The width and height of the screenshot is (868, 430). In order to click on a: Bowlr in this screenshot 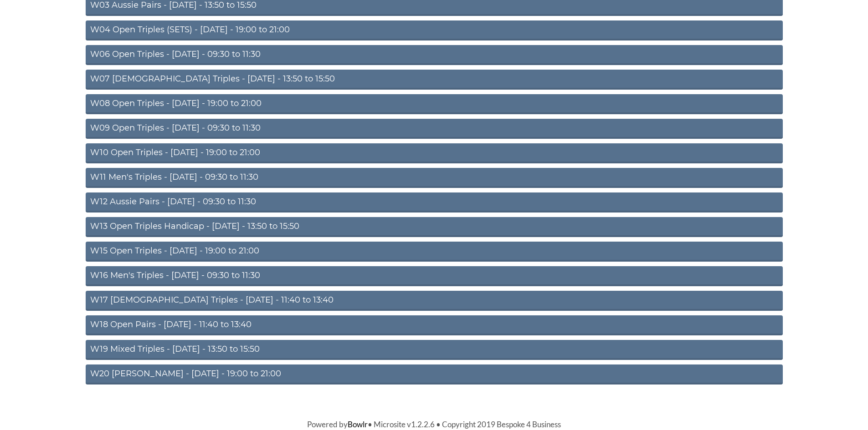, I will do `click(358, 424)`.